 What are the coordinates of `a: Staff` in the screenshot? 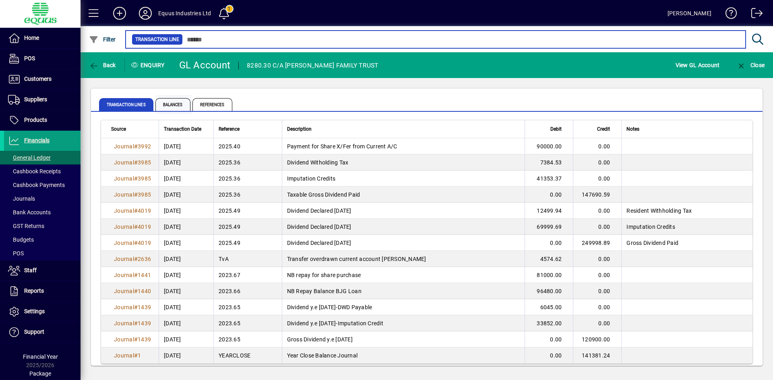 It's located at (42, 271).